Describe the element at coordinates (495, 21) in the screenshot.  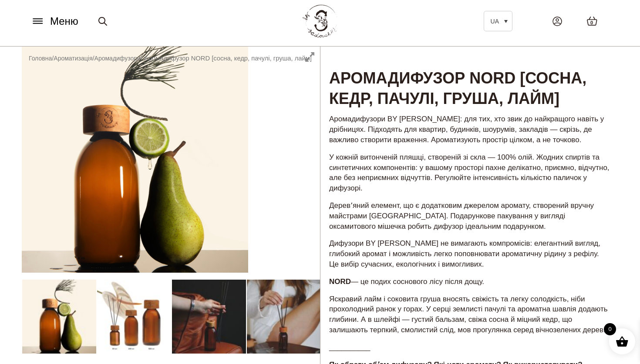
I see `span: UA` at that location.